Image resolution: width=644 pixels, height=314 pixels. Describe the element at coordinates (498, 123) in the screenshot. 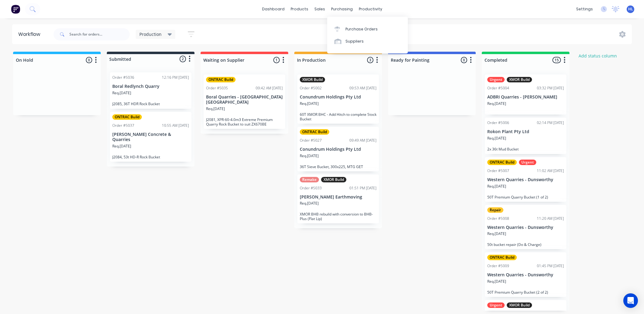

I see `div: Order #5006` at that location.